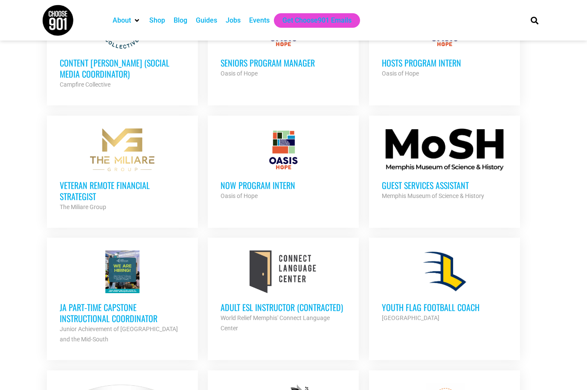  Describe the element at coordinates (317, 20) in the screenshot. I see `div: Get Choose901 Emails` at that location.